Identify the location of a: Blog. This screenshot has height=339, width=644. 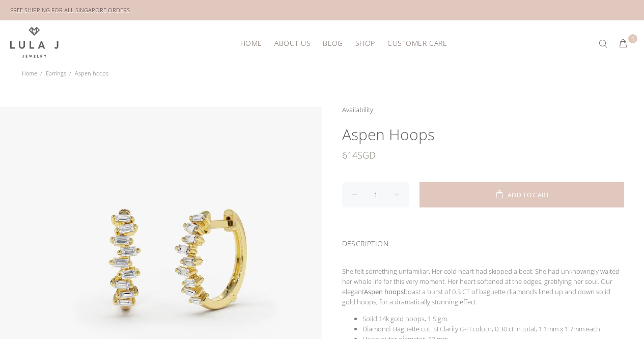
(332, 43).